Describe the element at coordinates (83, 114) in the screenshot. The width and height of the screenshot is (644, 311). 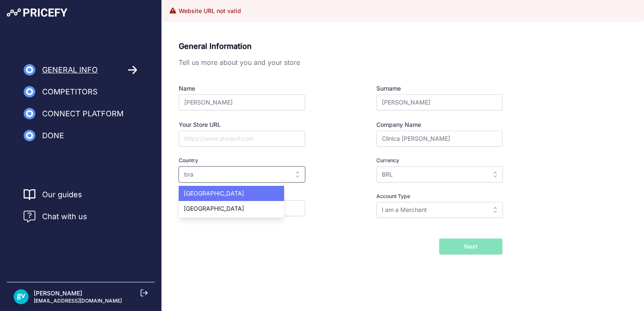
I see `span: Connect Platform` at that location.